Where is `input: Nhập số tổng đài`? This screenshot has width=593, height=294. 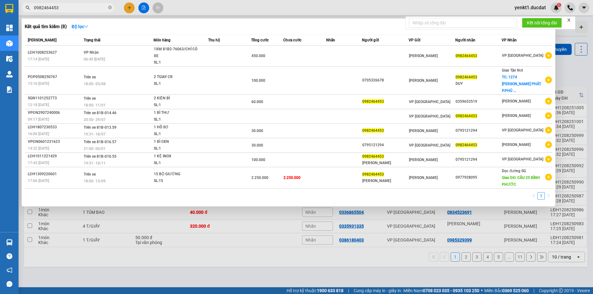 input: Nhập số tổng đài is located at coordinates (463, 23).